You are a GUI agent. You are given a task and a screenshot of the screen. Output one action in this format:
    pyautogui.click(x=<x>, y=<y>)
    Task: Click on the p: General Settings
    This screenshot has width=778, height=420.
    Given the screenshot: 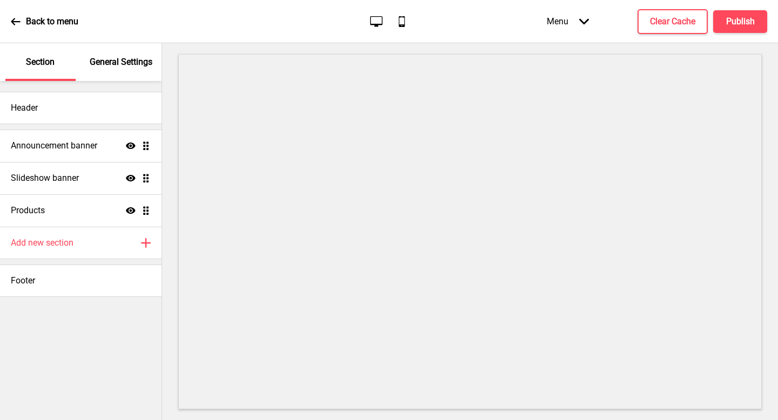 What is the action you would take?
    pyautogui.click(x=121, y=62)
    